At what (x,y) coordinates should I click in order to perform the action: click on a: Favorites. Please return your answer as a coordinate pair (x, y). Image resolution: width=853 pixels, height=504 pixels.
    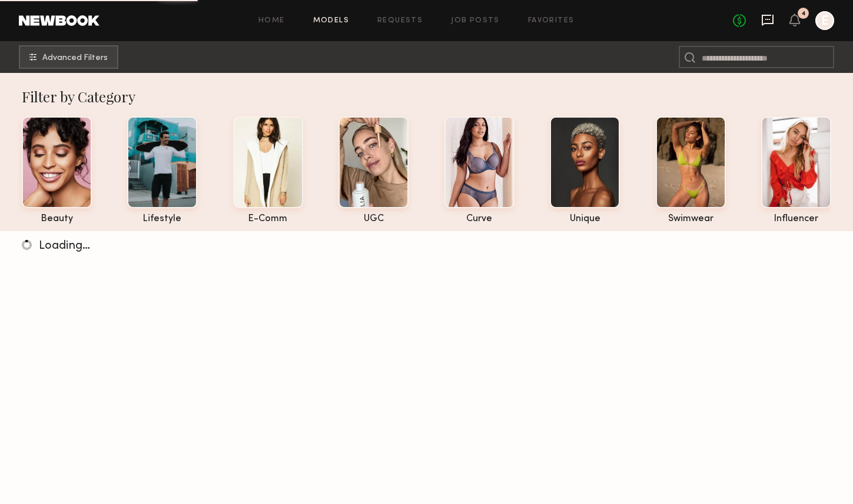
    Looking at the image, I should click on (551, 21).